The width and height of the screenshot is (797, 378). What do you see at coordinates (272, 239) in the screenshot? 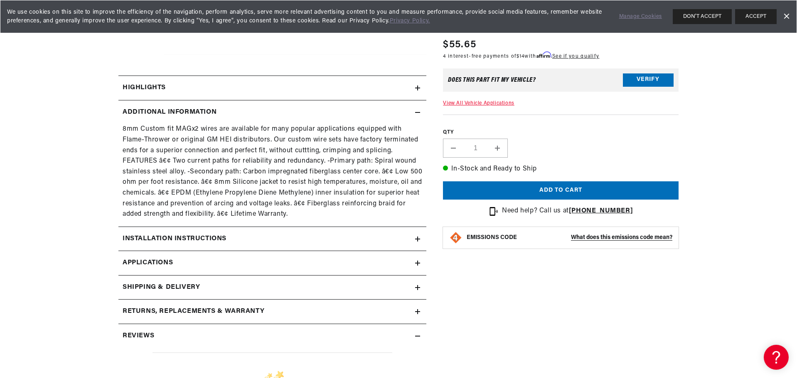
I see `summary: Installation instructions` at bounding box center [272, 239].